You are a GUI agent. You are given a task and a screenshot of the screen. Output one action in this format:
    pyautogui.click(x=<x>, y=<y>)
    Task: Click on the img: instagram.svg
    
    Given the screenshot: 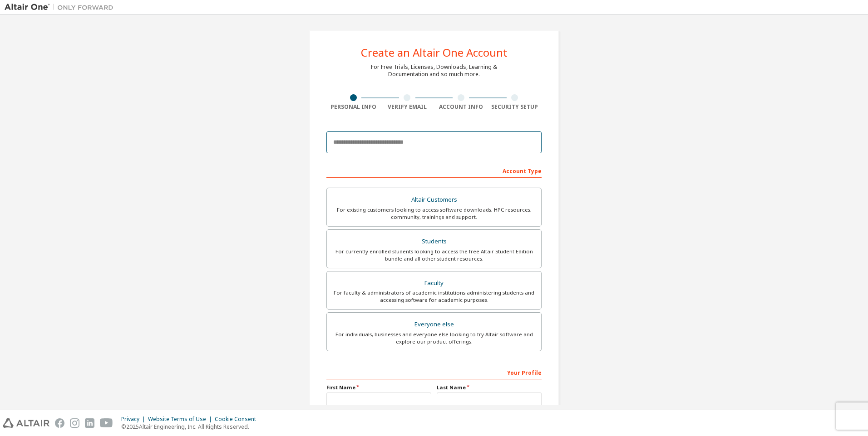 What is the action you would take?
    pyautogui.click(x=75, y=424)
    